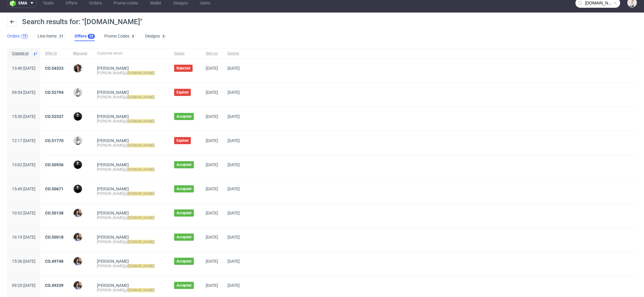 This screenshot has height=297, width=644. I want to click on a: Line Items21, so click(51, 36).